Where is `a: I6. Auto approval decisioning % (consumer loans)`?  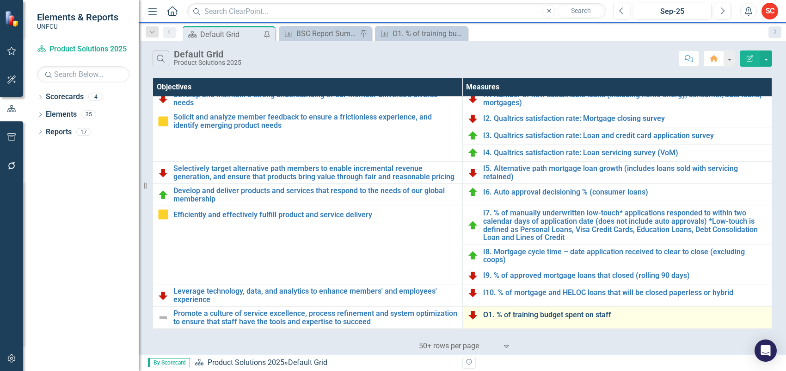
a: I6. Auto approval decisioning % (consumer loans) is located at coordinates (625, 192).